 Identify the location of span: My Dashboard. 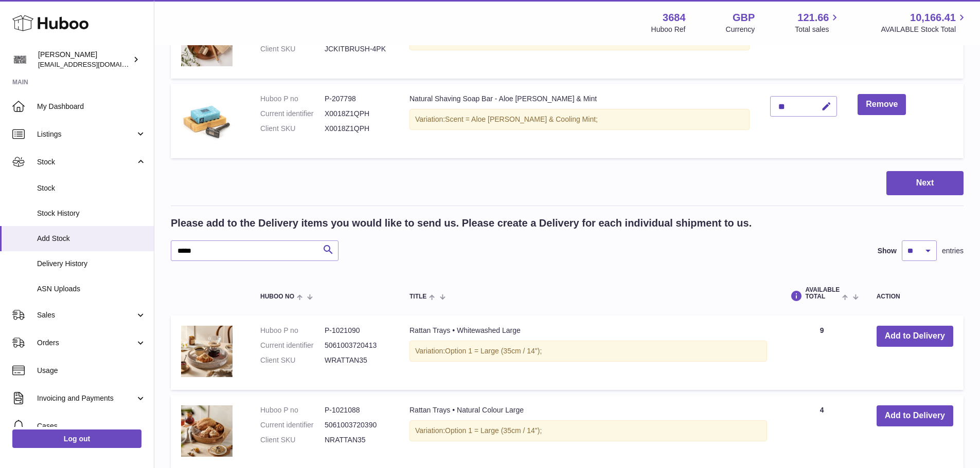
(92, 107).